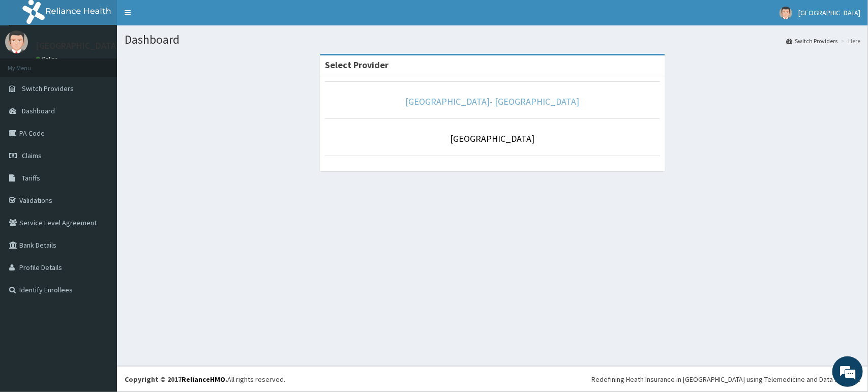 Image resolution: width=868 pixels, height=392 pixels. Describe the element at coordinates (31, 178) in the screenshot. I see `span: Tariffs` at that location.